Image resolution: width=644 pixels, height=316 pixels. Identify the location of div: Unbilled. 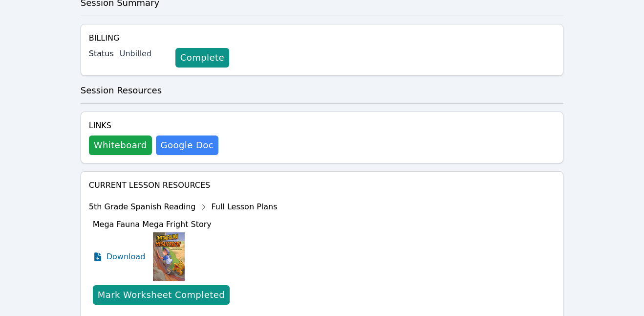
(144, 54).